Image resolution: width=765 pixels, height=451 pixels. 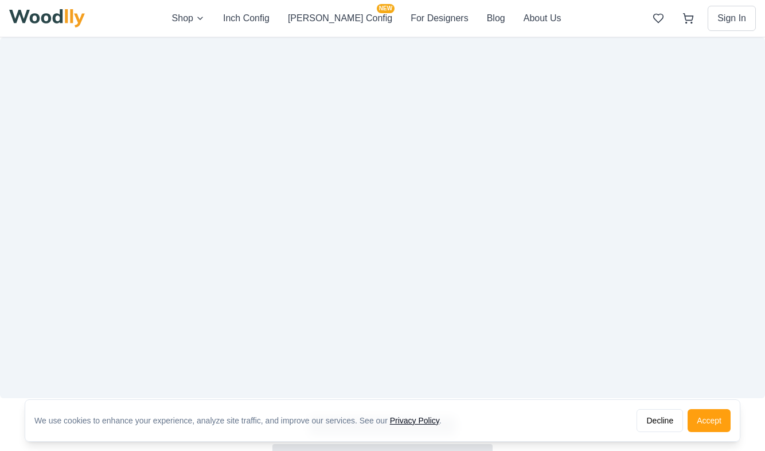 What do you see at coordinates (709, 420) in the screenshot?
I see `button: Accept` at bounding box center [709, 420].